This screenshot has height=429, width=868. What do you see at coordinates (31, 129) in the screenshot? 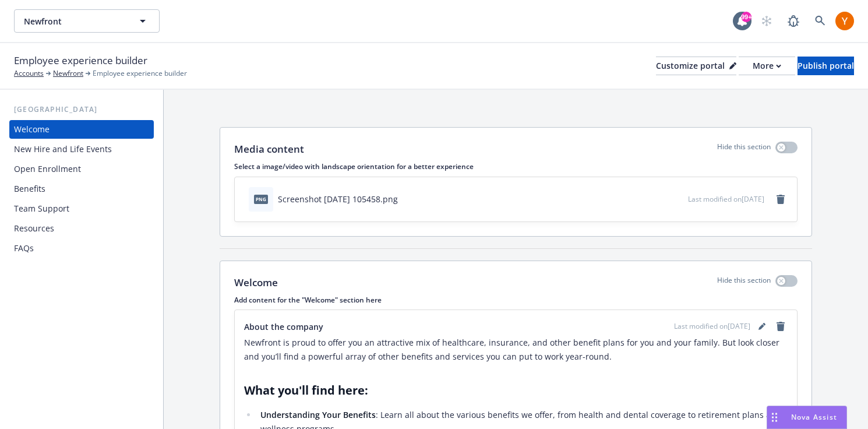
I see `div: Welcome` at bounding box center [31, 129].